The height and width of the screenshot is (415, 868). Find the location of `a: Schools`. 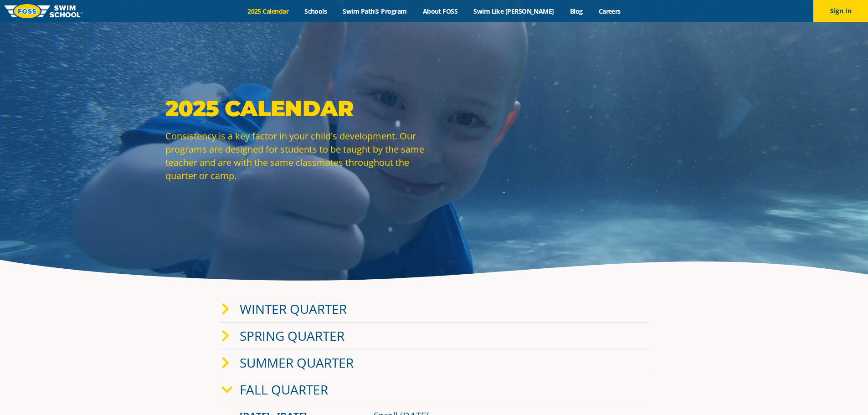

a: Schools is located at coordinates (316, 11).